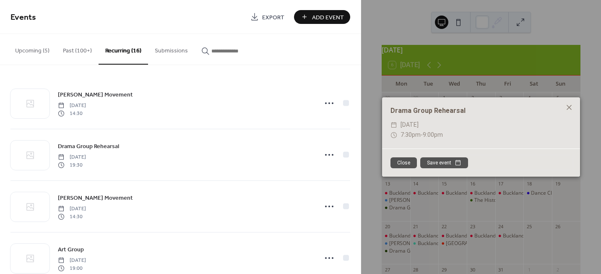  I want to click on button: Save event, so click(444, 163).